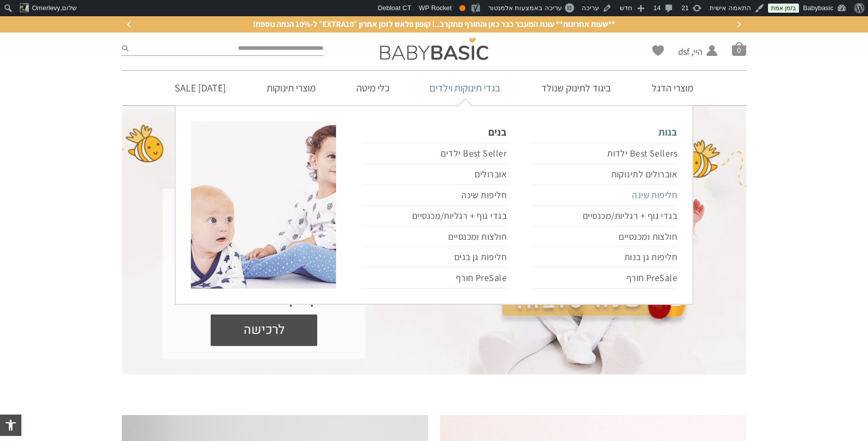 This screenshot has height=441, width=868. What do you see at coordinates (576, 88) in the screenshot?
I see `a: ביגוד לתינוק שנולד` at bounding box center [576, 88].